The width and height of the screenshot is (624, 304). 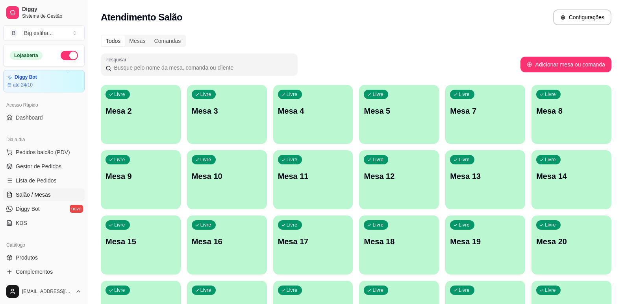 I want to click on p: Mesa 10, so click(x=227, y=176).